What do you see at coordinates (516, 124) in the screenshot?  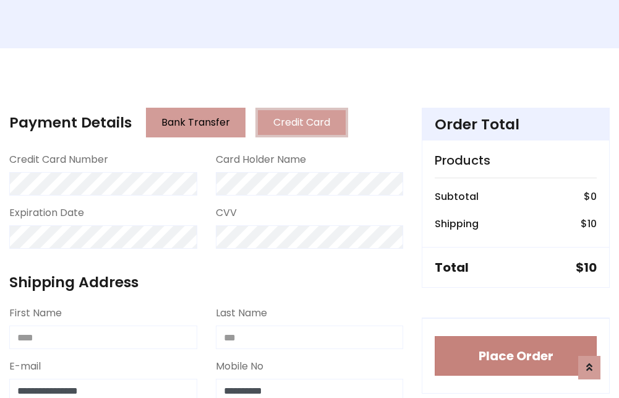 I see `h4: Order Total` at bounding box center [516, 124].